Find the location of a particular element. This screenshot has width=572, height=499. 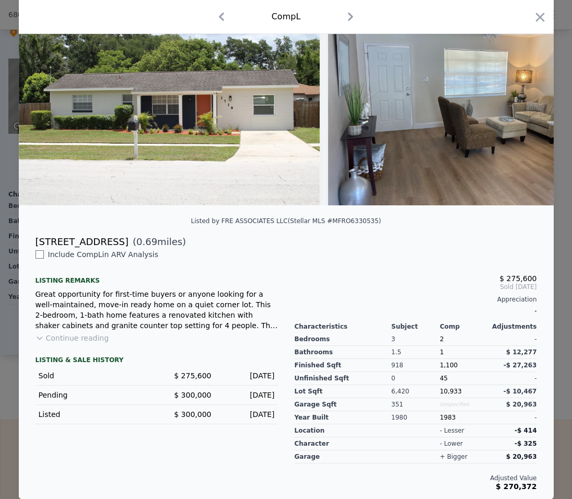

div: 1980 is located at coordinates (415, 417).